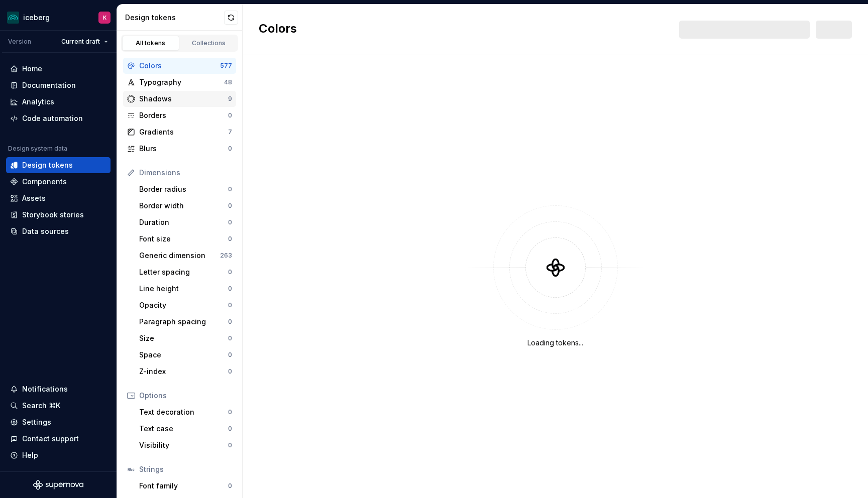  Describe the element at coordinates (185, 173) in the screenshot. I see `div: Dimensions` at that location.